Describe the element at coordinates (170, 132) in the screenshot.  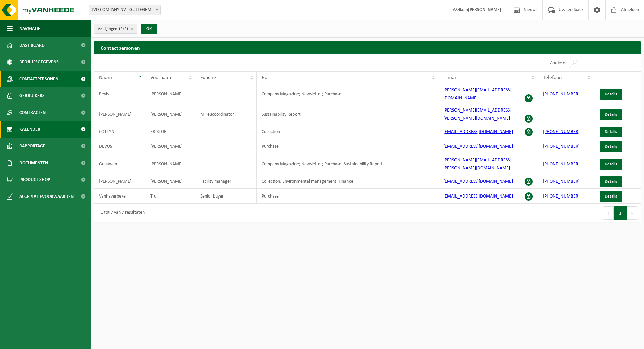
I see `td: KRISTOF` at that location.